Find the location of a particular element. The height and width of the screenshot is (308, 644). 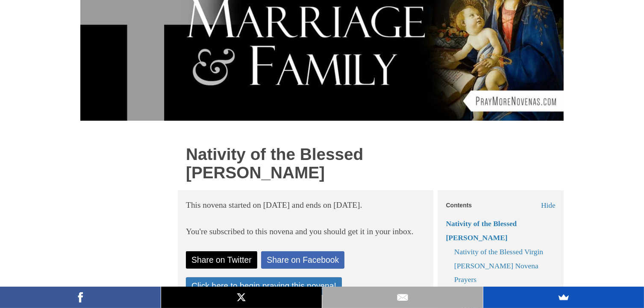

a: Share on Twitter is located at coordinates (221, 260).